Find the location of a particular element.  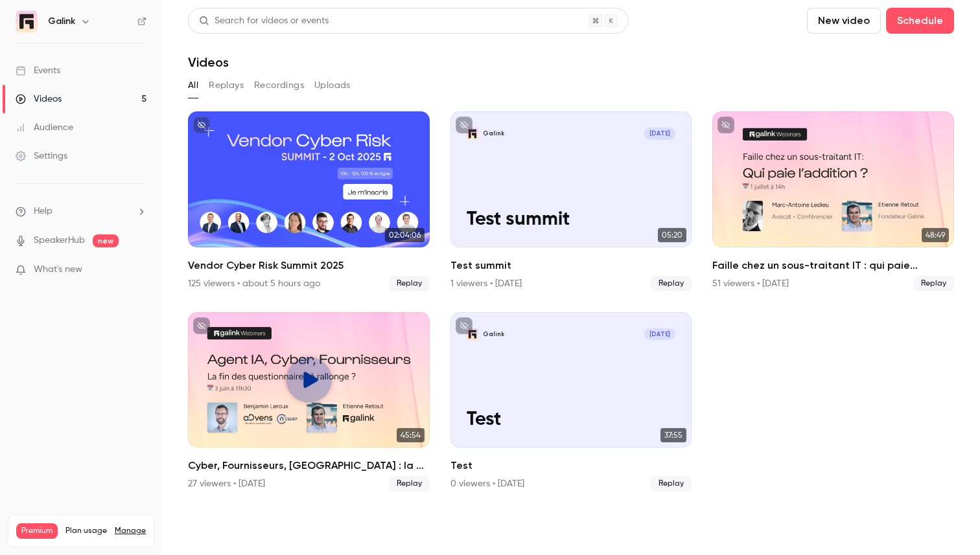

div: 125 viewers • about 5 hours ago is located at coordinates (254, 284).